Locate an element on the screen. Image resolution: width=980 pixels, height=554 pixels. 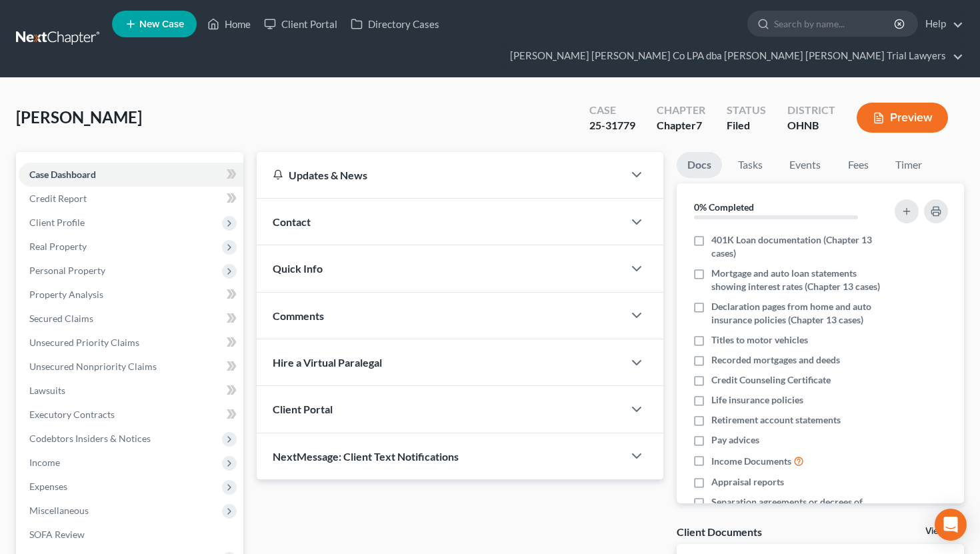
div: Client Documents is located at coordinates (719, 531).